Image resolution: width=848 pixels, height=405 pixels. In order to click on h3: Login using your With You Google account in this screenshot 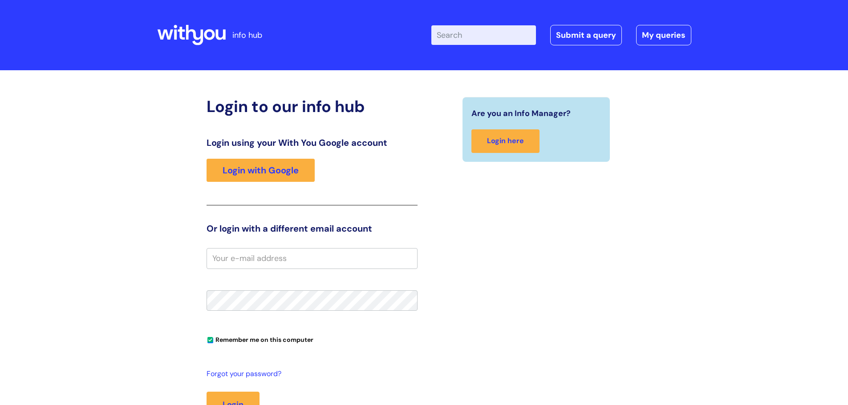, I will do `click(312, 143)`.